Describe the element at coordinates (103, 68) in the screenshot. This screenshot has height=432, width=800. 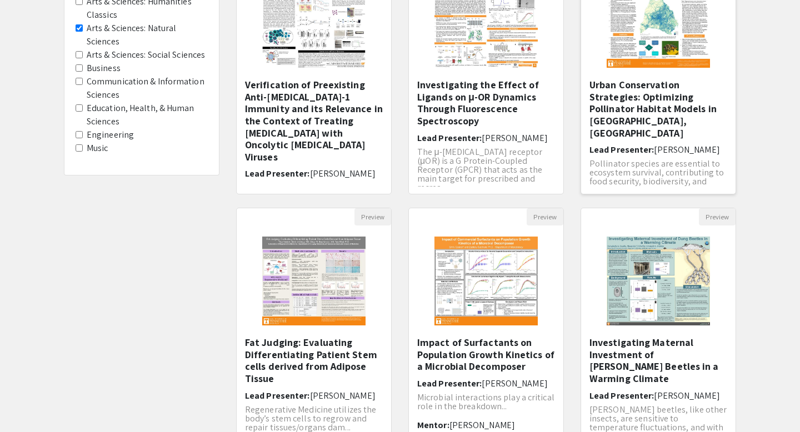
I see `label: Business` at that location.